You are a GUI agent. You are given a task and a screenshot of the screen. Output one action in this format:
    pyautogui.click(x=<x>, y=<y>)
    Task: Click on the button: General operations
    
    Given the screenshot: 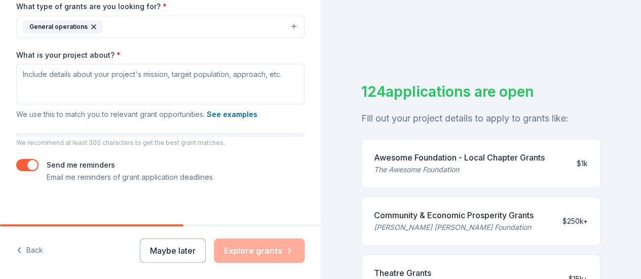 What is the action you would take?
    pyautogui.click(x=160, y=27)
    